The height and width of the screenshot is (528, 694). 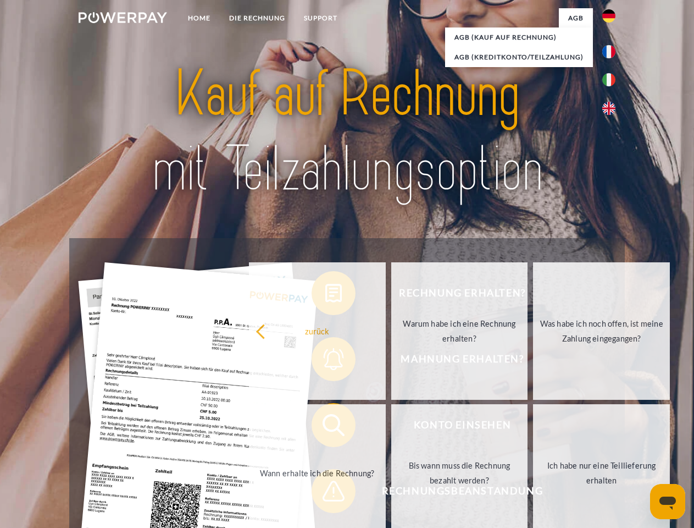 I want to click on div: Warum habe ich eine Rechnung erhalten?, so click(x=460, y=331).